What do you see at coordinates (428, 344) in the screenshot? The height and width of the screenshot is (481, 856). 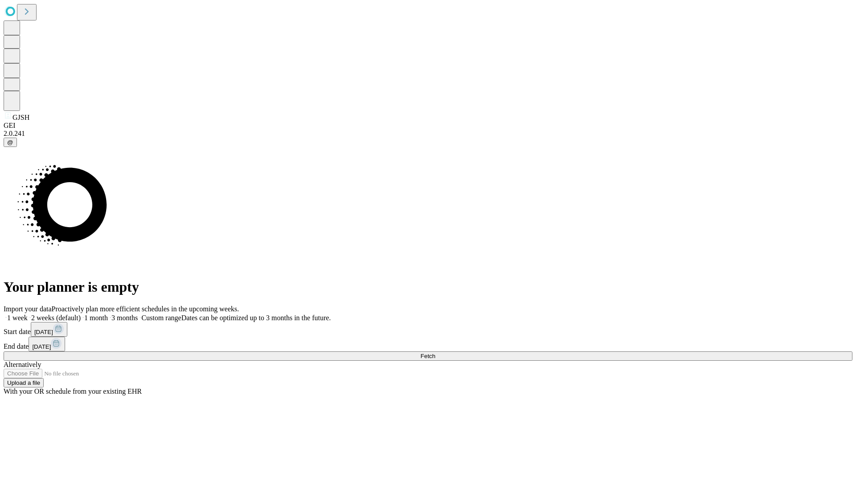 I see `div: End date` at bounding box center [428, 344].